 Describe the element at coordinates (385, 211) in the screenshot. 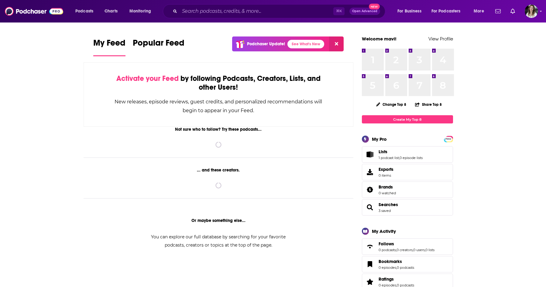

I see `a: 3 saved` at that location.